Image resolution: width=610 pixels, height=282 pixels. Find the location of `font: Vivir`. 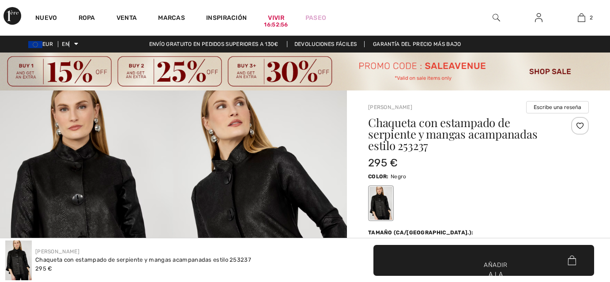

font: Vivir is located at coordinates (276, 18).